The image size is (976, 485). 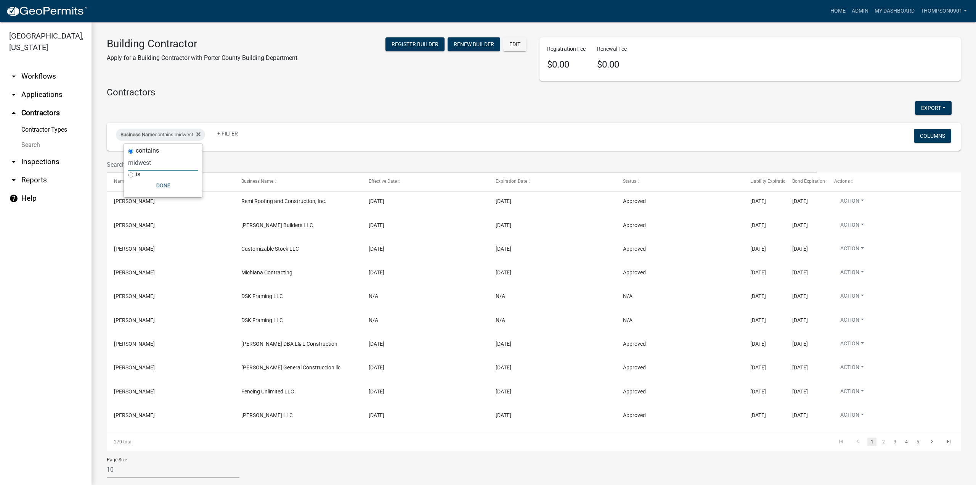 What do you see at coordinates (163, 185) in the screenshot?
I see `button: Done` at bounding box center [163, 185].